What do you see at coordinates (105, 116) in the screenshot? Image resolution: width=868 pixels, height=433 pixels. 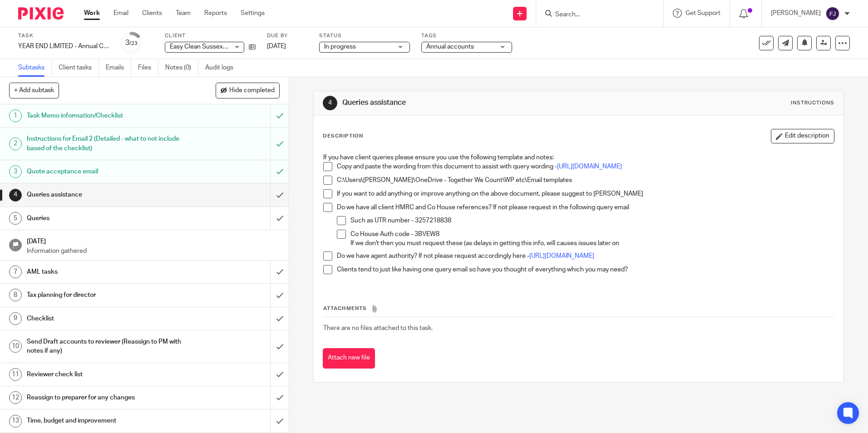 I see `h1: Task Memo information/Checklist` at bounding box center [105, 116].